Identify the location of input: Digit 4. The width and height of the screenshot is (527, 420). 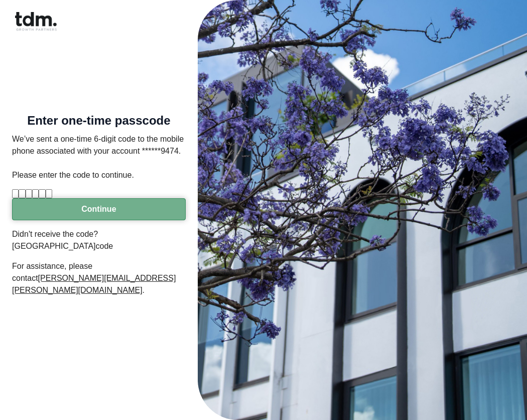
(36, 194).